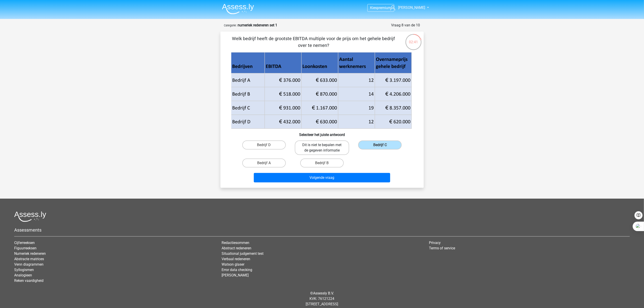  Describe the element at coordinates (381, 8) in the screenshot. I see `a: Kiespremium` at that location.